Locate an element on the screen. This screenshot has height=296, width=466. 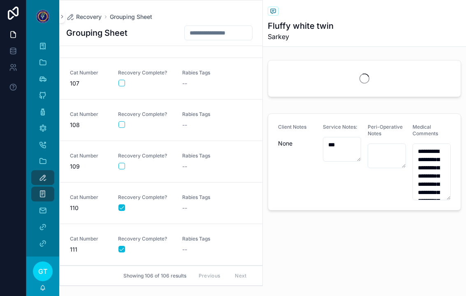
span: Service Notes: is located at coordinates (340, 127).